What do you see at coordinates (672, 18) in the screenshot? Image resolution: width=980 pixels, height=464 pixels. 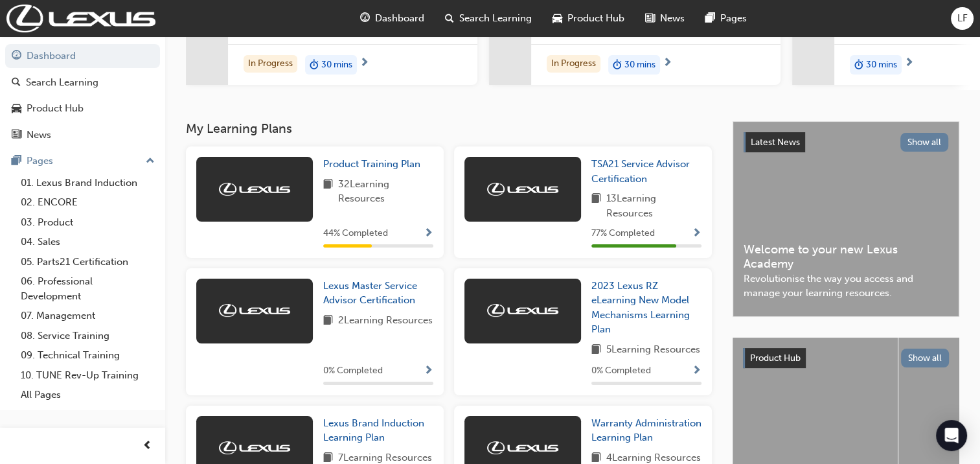 I see `span: News` at bounding box center [672, 18].